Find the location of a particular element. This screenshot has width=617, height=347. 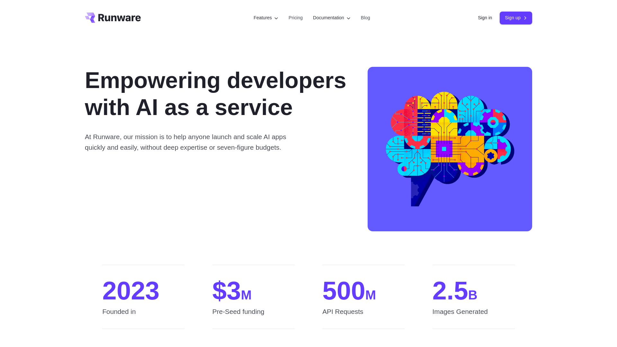

a: Sign in is located at coordinates (485, 18).